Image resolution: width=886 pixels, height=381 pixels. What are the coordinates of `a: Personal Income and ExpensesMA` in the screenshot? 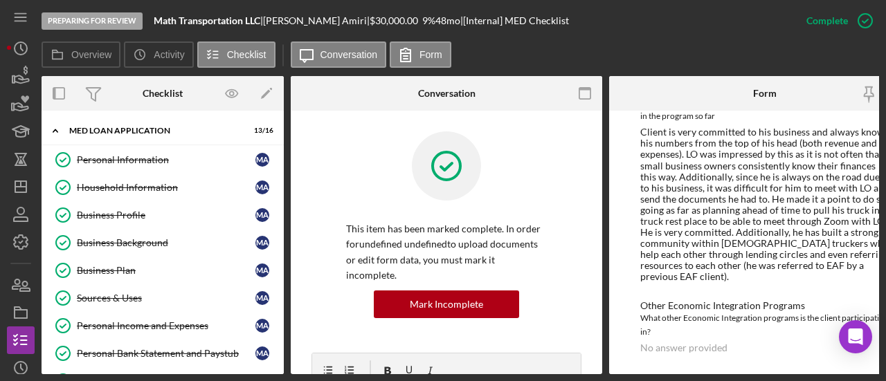 It's located at (163, 326).